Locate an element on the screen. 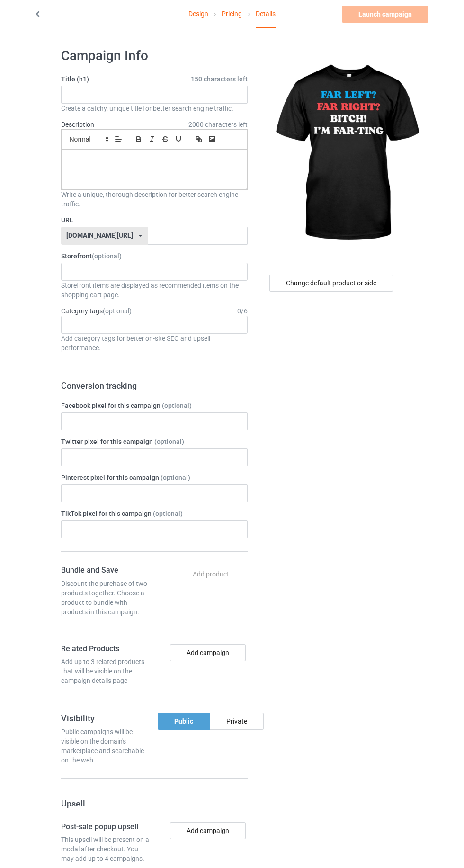  div: Create a catchy, unique title for better search engine traffic. is located at coordinates (154, 108).